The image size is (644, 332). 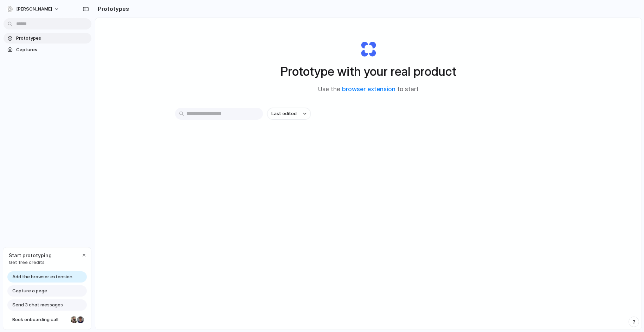 What do you see at coordinates (30, 291) in the screenshot?
I see `span: Capture a page` at bounding box center [30, 291].